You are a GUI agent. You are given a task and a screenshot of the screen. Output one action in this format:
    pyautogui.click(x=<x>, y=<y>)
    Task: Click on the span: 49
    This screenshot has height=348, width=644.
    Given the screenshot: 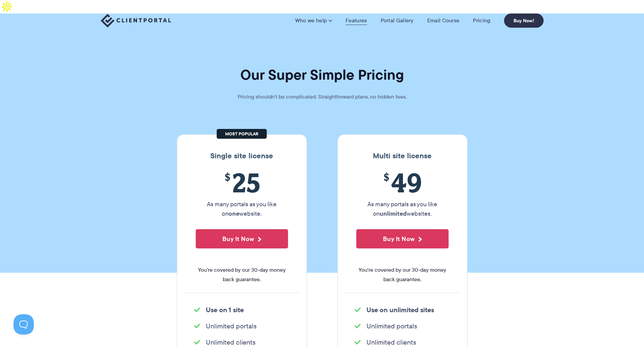 What is the action you would take?
    pyautogui.click(x=402, y=182)
    